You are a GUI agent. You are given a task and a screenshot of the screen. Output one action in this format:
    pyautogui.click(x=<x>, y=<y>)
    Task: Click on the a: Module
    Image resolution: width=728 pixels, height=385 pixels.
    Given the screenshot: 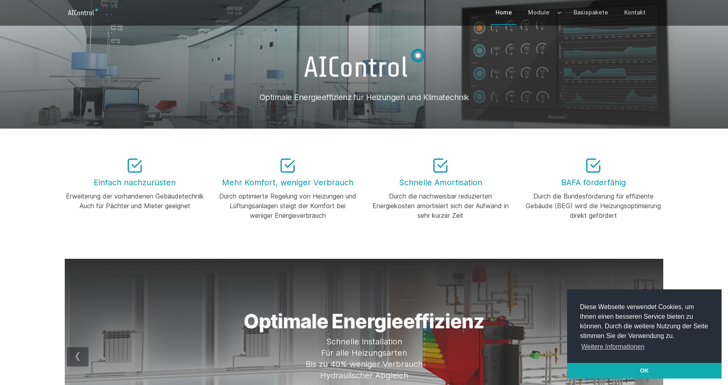 What is the action you would take?
    pyautogui.click(x=538, y=12)
    